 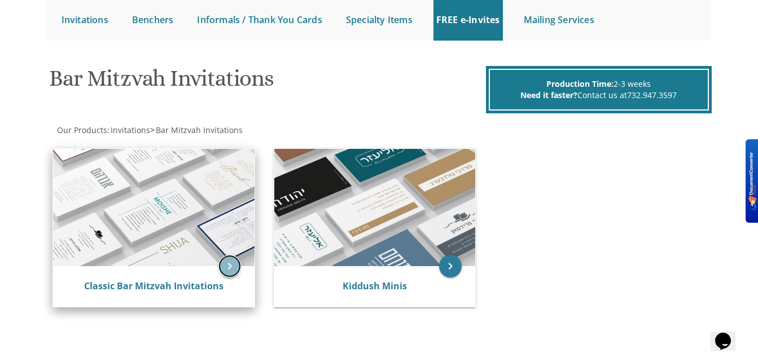 I want to click on a: Bar Mitzvah Invitations, so click(x=199, y=130).